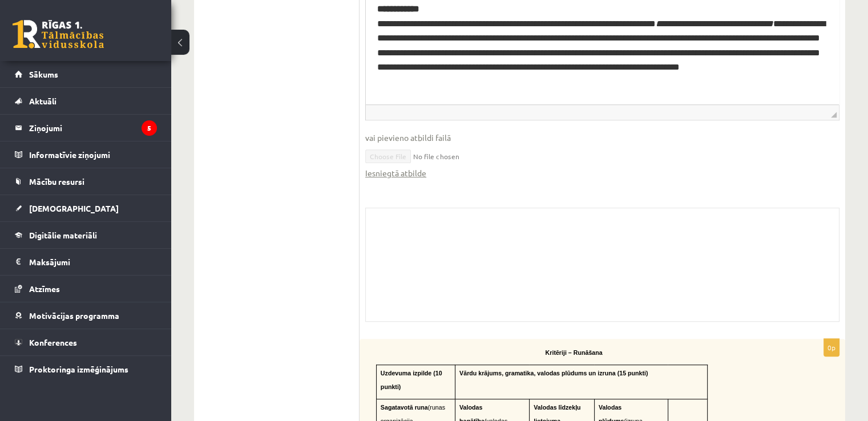  I want to click on a: Digitālie materiāli, so click(85, 235).